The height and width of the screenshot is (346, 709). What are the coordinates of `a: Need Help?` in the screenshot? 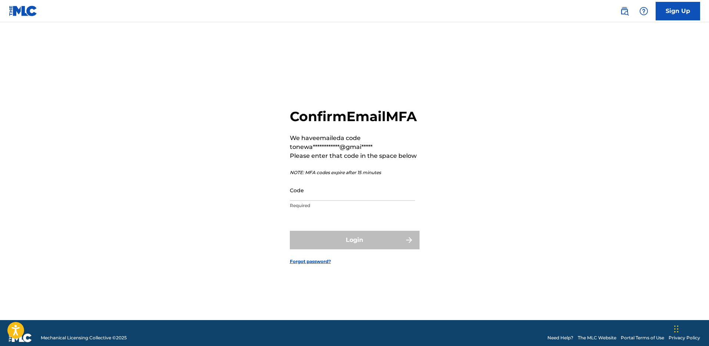 It's located at (561, 338).